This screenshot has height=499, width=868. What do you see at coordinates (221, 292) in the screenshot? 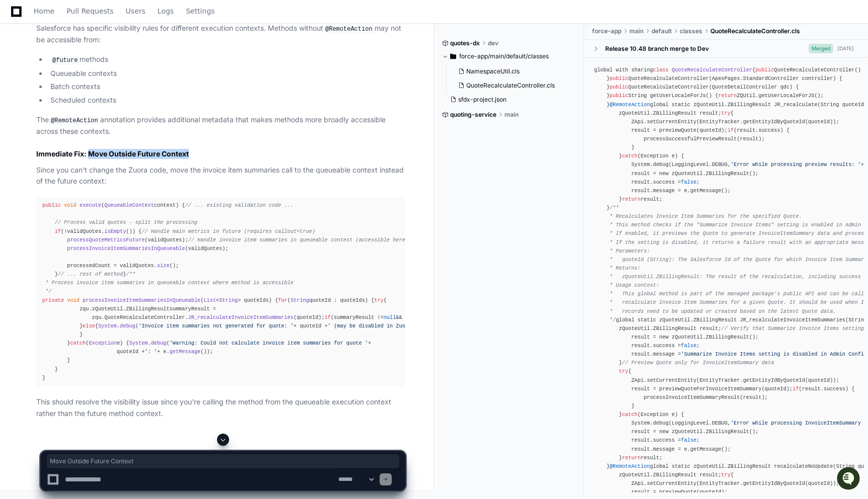
I see `div: ( ) { (!validQuotes. ()) { (validQuotes); (validQuotes); processedCount = validQuotes. (); } } ( ...` at bounding box center [221, 292].